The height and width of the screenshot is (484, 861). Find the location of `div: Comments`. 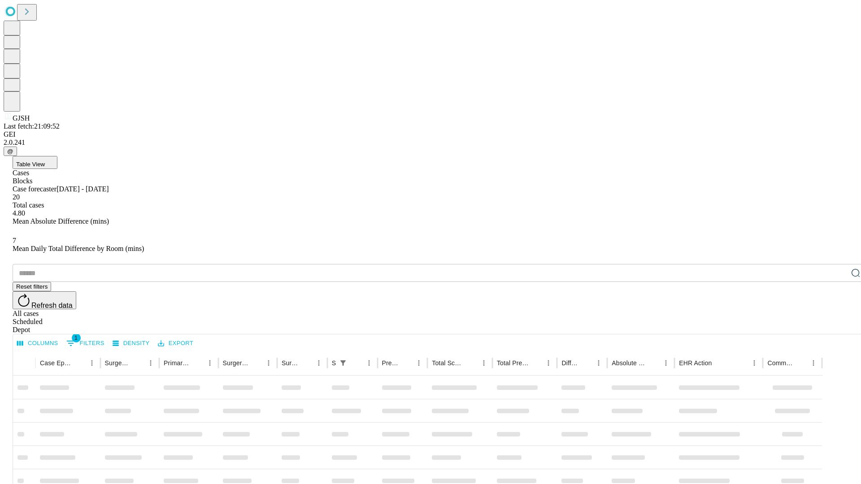

div: Comments is located at coordinates (780, 363).